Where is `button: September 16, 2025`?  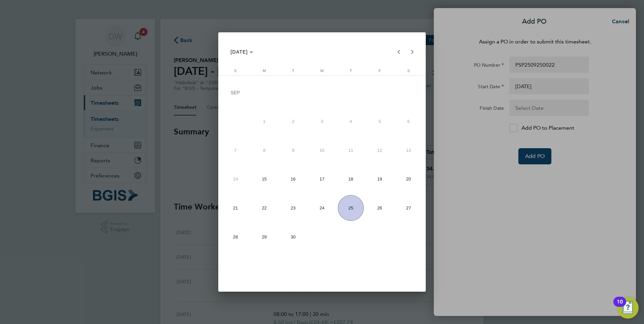 button: September 16, 2025 is located at coordinates (293, 179).